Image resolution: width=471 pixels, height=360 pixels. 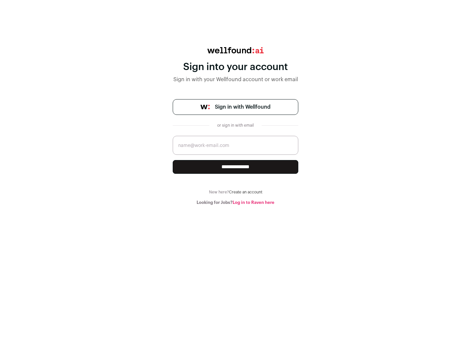 What do you see at coordinates (205, 107) in the screenshot?
I see `img: wellfound-symbol-flush-black-fb3c872781a75f747ccb3a119075da62bfe97bd399995f84a933054e44a575c4.png` at bounding box center [205, 107].